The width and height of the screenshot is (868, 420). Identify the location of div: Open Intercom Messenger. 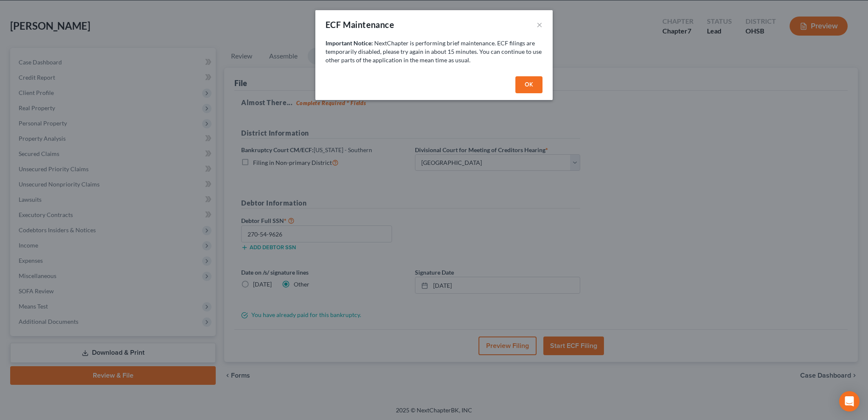
(850, 401).